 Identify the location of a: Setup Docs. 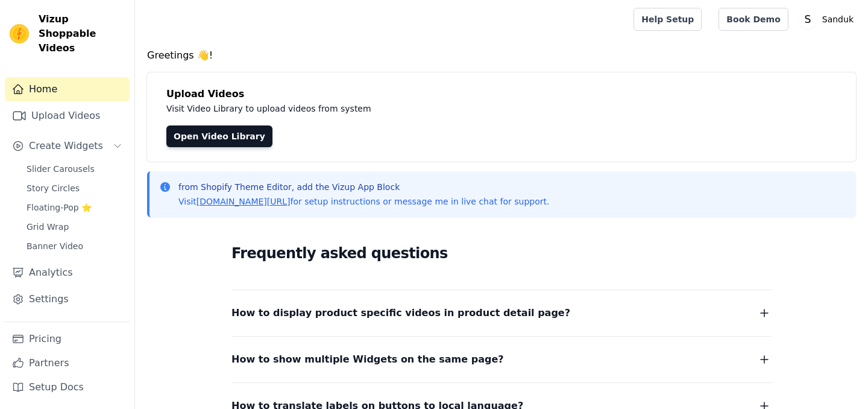
(67, 387).